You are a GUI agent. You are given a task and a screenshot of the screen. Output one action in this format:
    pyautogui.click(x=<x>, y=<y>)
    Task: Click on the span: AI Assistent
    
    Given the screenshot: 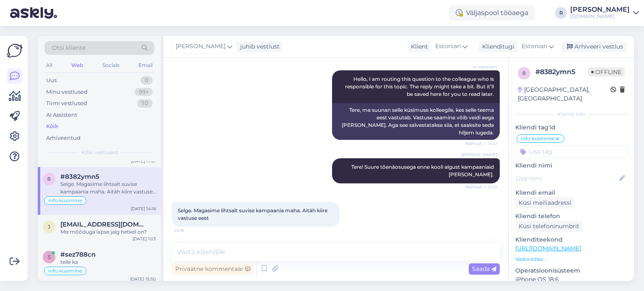 What is the action you would take?
    pyautogui.click(x=482, y=66)
    